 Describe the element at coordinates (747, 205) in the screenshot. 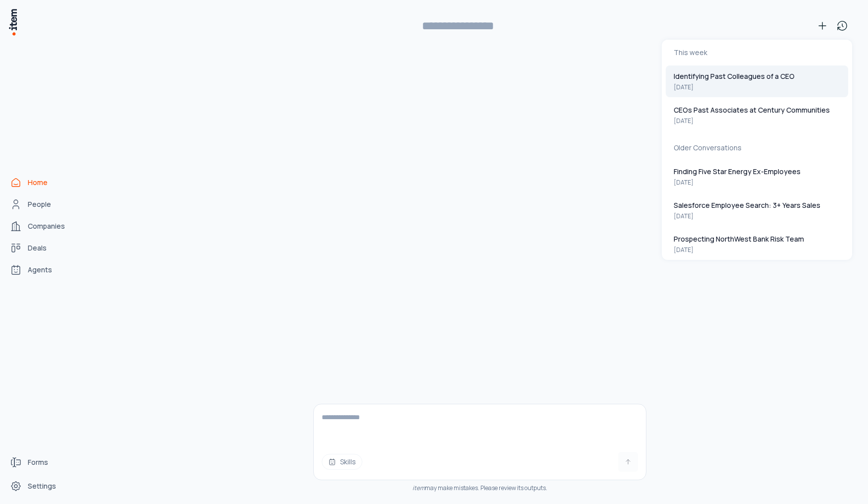

I see `p: Salesforce Employee Search: 3+ Years Sales` at that location.